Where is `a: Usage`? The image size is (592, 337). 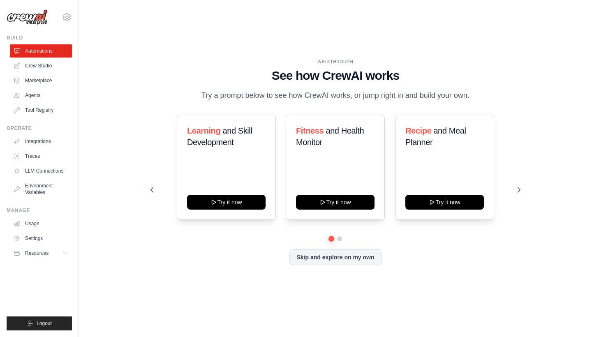
a: Usage is located at coordinates (41, 224).